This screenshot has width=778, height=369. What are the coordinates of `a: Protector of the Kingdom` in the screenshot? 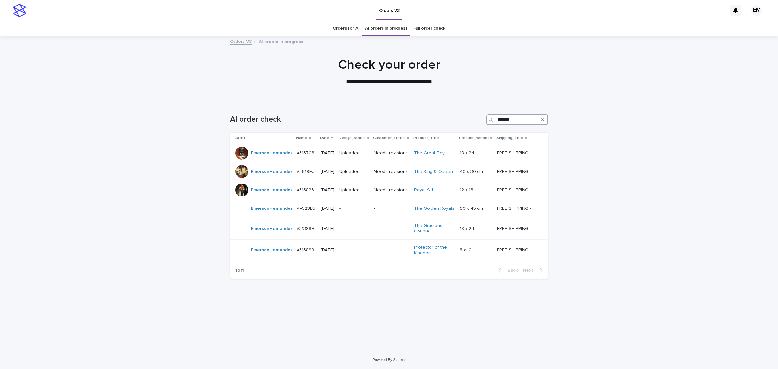 It's located at (434, 250).